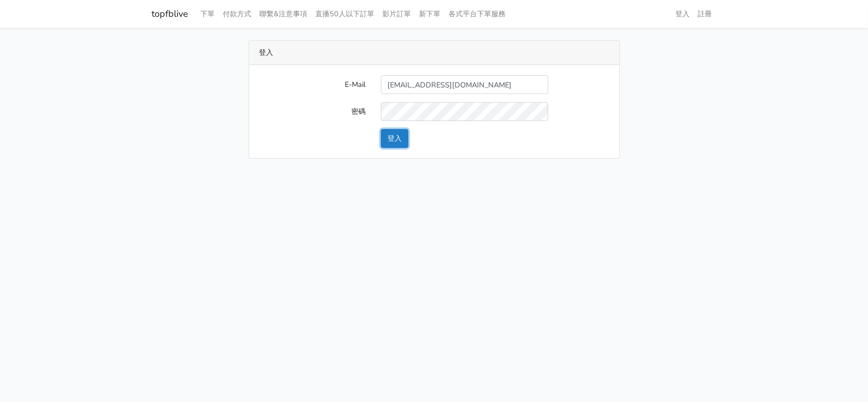  I want to click on button: 登入, so click(395, 138).